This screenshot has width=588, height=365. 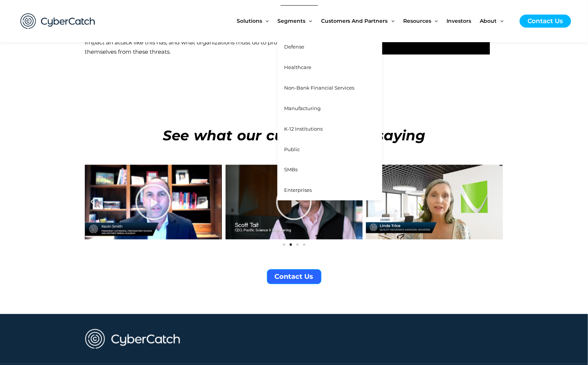 I want to click on a: Non-Bank Financial Services, so click(x=330, y=87).